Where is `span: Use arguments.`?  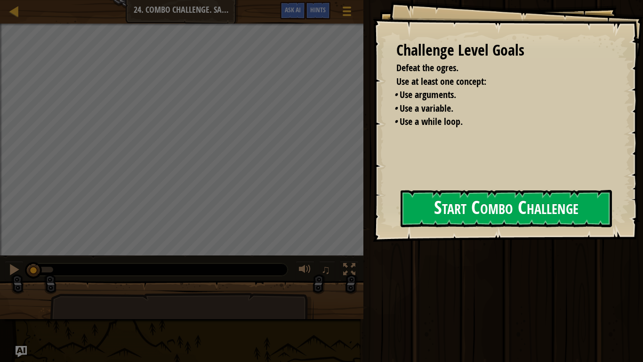
span: Use arguments. is located at coordinates (428, 94).